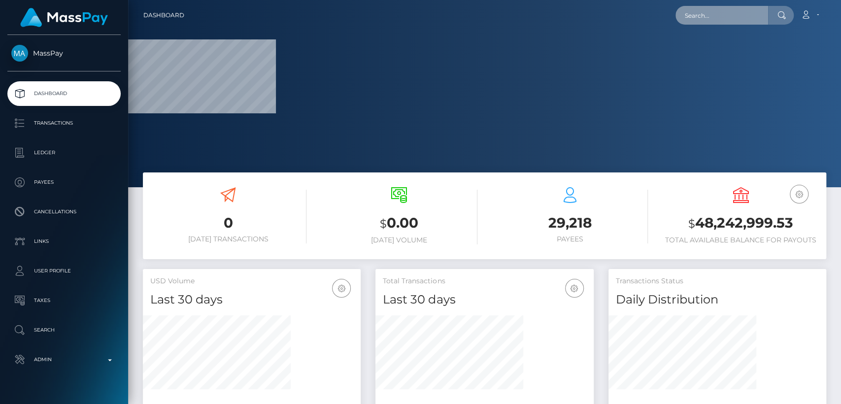 The height and width of the screenshot is (404, 841). What do you see at coordinates (570, 239) in the screenshot?
I see `h6: Payees` at bounding box center [570, 239].